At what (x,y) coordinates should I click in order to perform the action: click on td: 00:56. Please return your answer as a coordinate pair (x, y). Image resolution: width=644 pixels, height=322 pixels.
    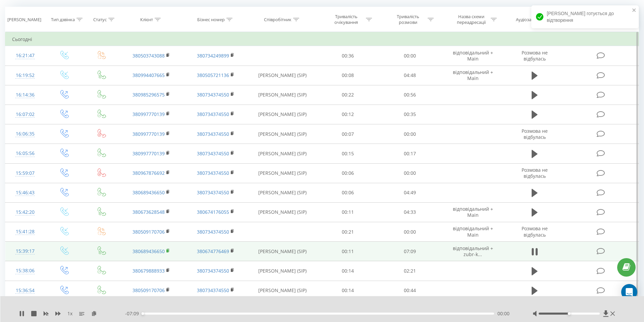
    Looking at the image, I should click on (410, 95).